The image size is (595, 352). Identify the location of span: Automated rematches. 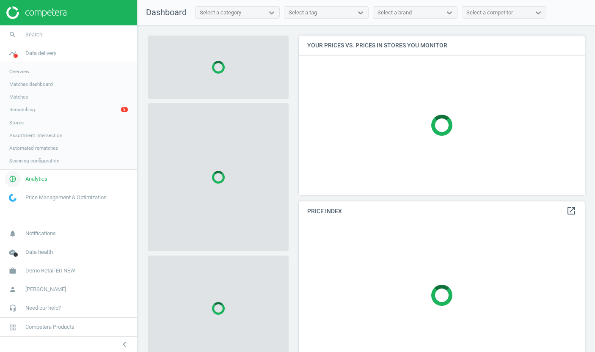
(33, 148).